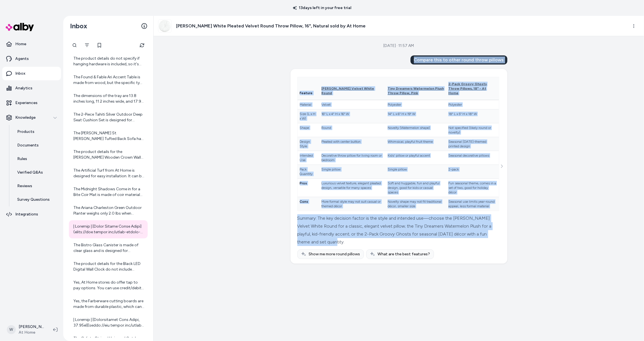  What do you see at coordinates (108, 303) in the screenshot?
I see `a: Yes, the Farberware cutting boards are made from durable plastic, which can withstand cutting wit...` at bounding box center [108, 303].